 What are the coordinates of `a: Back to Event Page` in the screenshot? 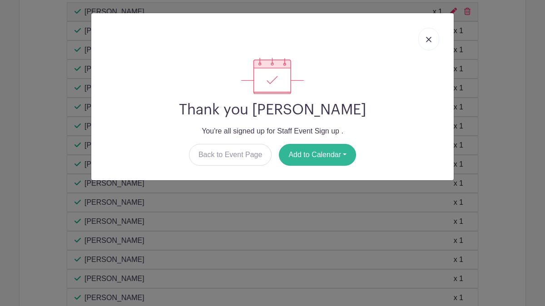 It's located at (230, 155).